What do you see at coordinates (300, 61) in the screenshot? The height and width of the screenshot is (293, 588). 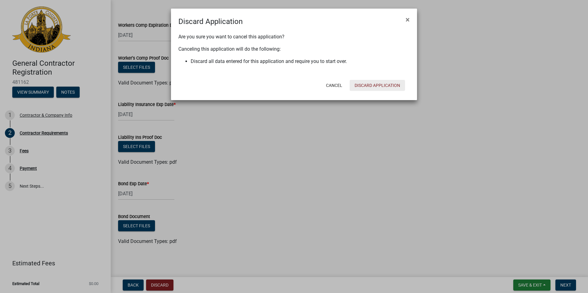 I see `li: Discard all data entered for this application and require you to start over.` at bounding box center [300, 61].